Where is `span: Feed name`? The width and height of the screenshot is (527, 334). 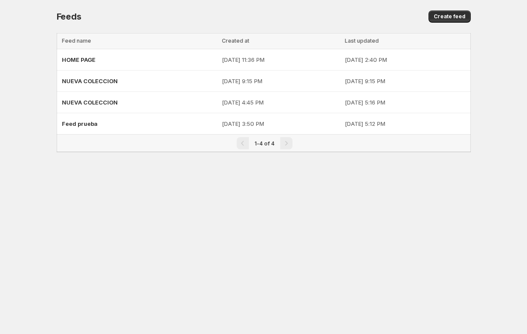
span: Feed name is located at coordinates (76, 41).